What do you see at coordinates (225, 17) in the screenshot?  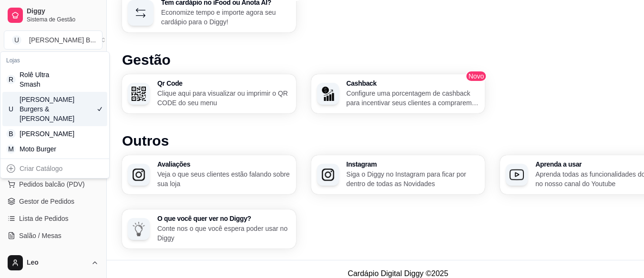 I see `p: Economize tempo e importe agora seu cardápio para o Diggy!` at bounding box center [225, 17].